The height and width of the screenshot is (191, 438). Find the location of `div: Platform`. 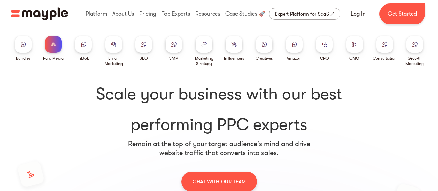

div: Platform is located at coordinates (96, 14).